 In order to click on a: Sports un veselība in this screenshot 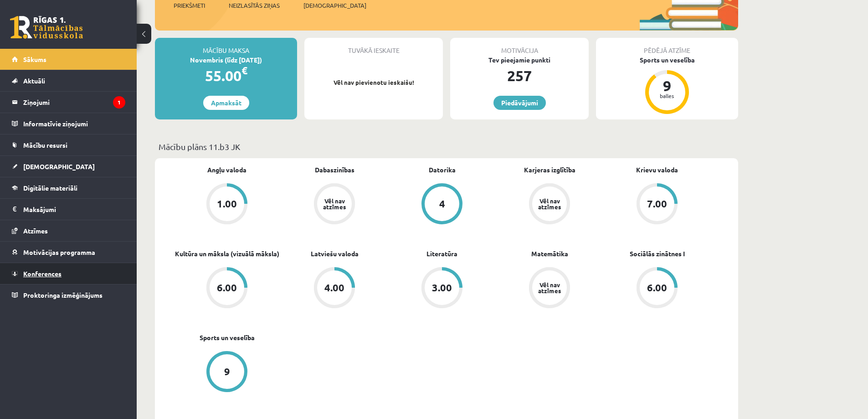, I will do `click(227, 337)`.